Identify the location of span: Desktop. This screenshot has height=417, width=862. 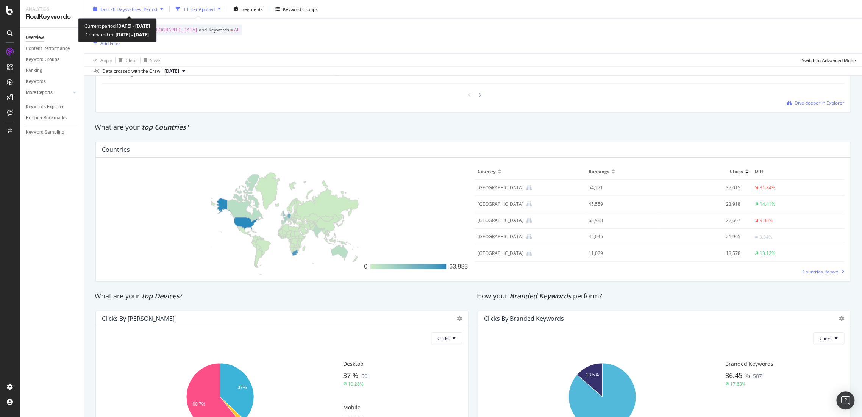
(354, 364).